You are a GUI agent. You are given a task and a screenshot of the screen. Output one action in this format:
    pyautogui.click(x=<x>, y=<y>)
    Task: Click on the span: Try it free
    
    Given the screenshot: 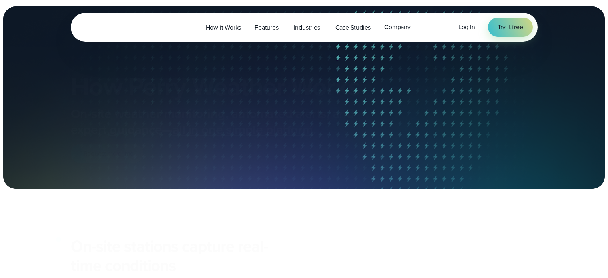 What is the action you would take?
    pyautogui.click(x=511, y=27)
    